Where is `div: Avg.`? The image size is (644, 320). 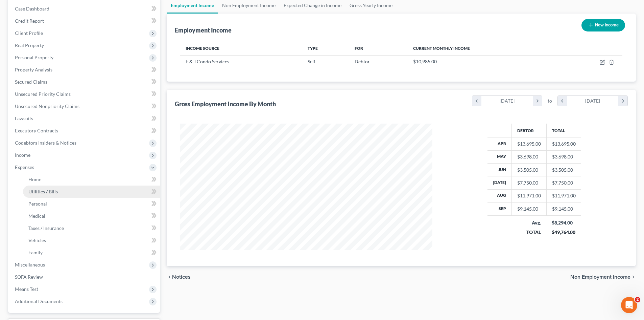 div: Avg. is located at coordinates (529, 223).